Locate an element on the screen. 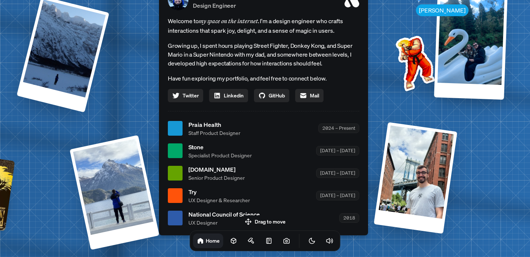 The height and width of the screenshot is (257, 530). p: Design Engineer is located at coordinates (222, 6).